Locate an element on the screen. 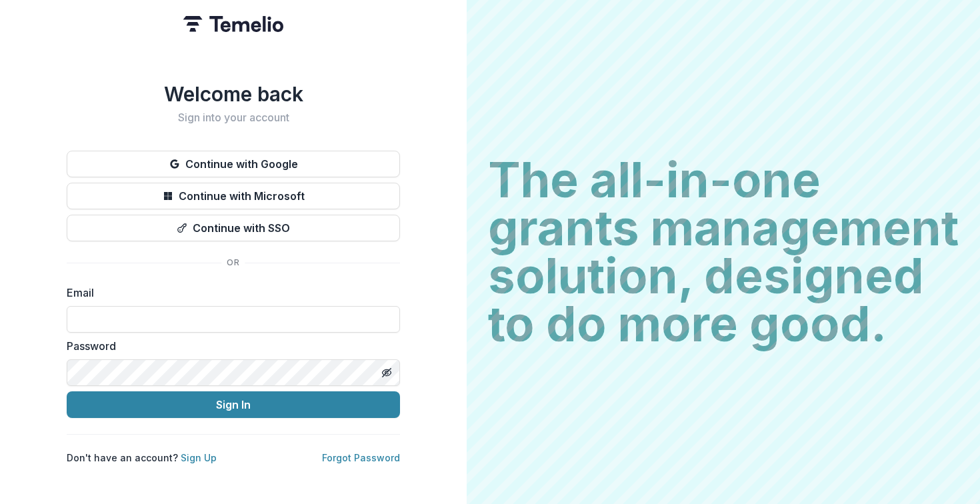 Image resolution: width=980 pixels, height=504 pixels. button: Continue with Microsoft is located at coordinates (233, 196).